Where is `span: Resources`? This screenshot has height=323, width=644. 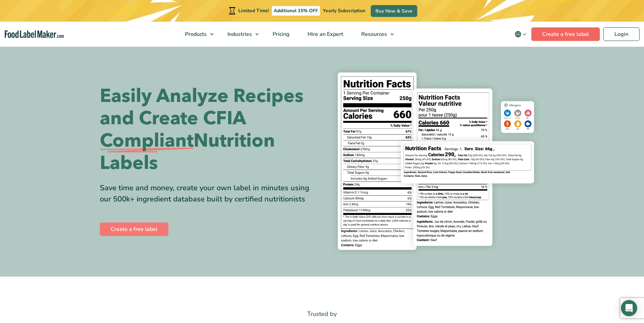
span: Resources is located at coordinates (374, 35).